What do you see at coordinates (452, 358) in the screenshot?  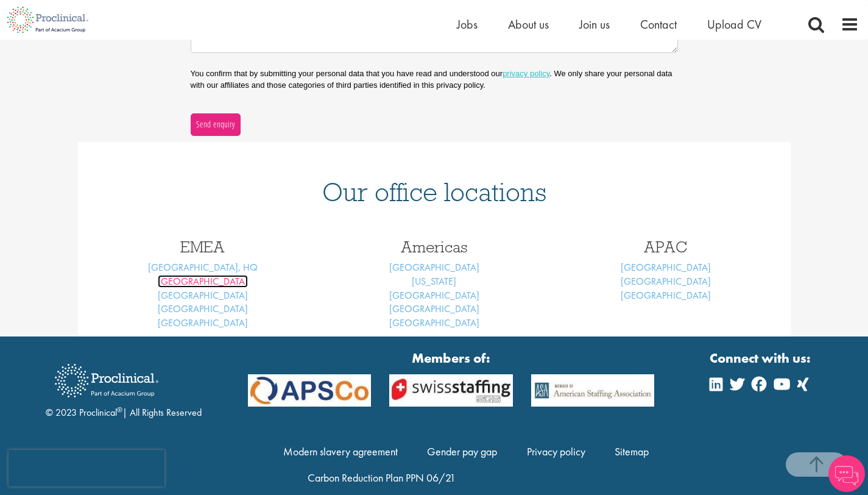 I see `strong: Members of:` at bounding box center [452, 358].